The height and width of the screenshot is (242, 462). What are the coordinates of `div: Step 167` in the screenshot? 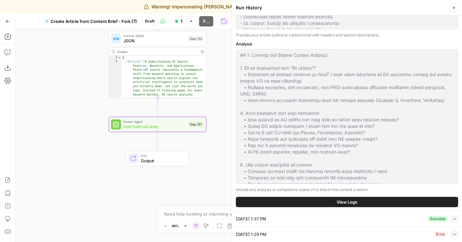 It's located at (196, 124).